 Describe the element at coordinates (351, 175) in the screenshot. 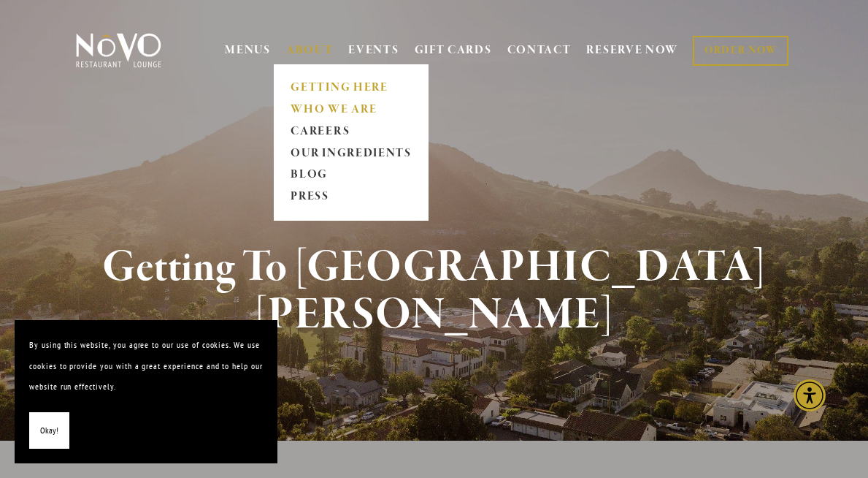

I see `a: BLOG` at that location.